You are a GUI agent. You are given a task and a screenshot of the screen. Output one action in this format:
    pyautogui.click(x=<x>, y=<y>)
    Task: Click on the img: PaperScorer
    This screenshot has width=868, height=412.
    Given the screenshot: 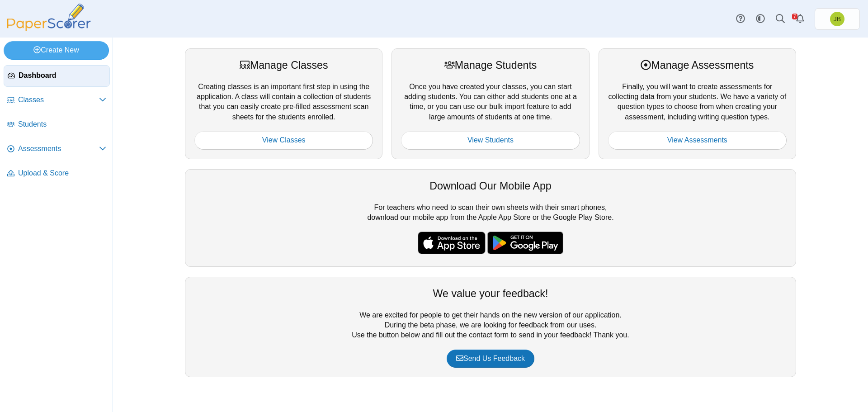 What is the action you would take?
    pyautogui.click(x=49, y=17)
    